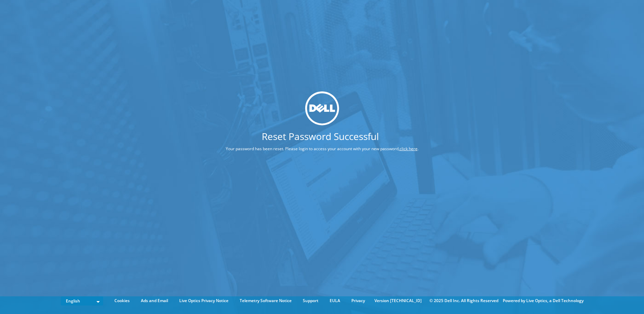  What do you see at coordinates (358, 301) in the screenshot?
I see `a: Privacy` at bounding box center [358, 301].